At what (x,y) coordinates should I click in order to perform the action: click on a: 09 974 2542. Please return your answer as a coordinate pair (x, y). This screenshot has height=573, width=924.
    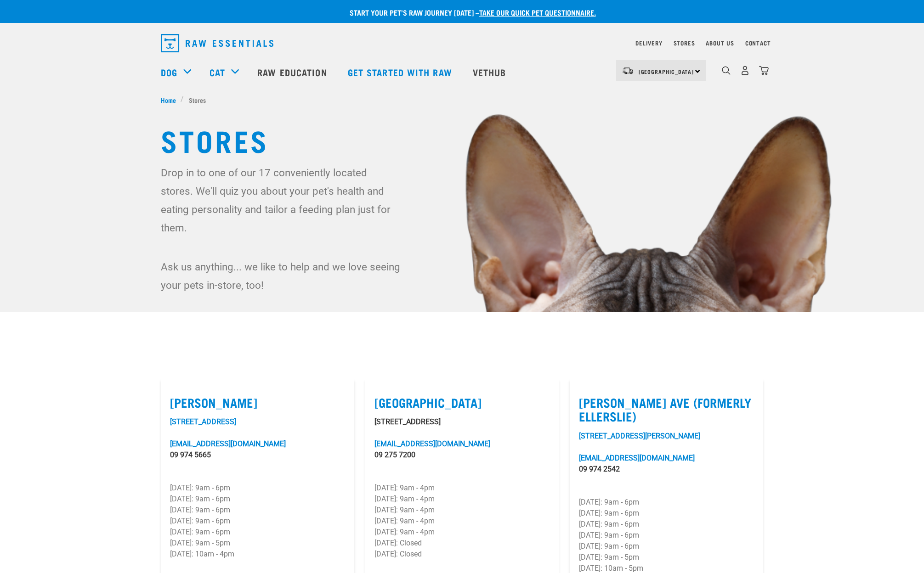
    Looking at the image, I should click on (599, 469).